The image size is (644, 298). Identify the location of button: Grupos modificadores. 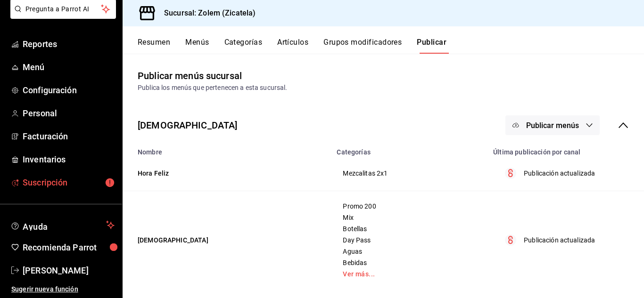
(362, 46).